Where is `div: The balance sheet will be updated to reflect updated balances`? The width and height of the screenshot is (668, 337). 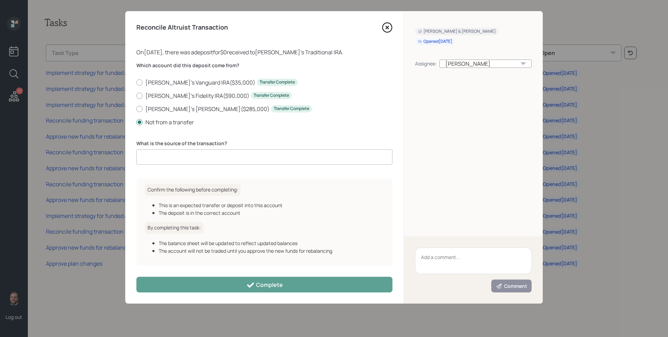
div: The balance sheet will be updated to reflect updated balances is located at coordinates (271, 243).